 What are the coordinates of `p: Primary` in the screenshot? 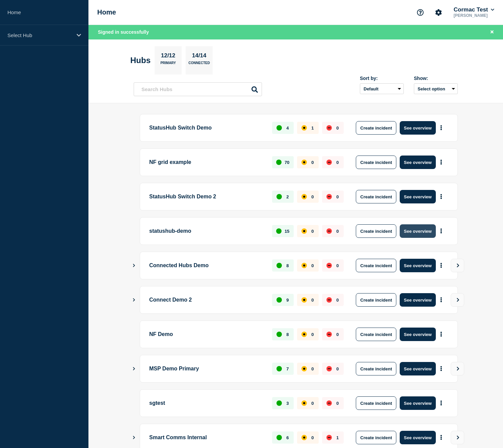 It's located at (168, 64).